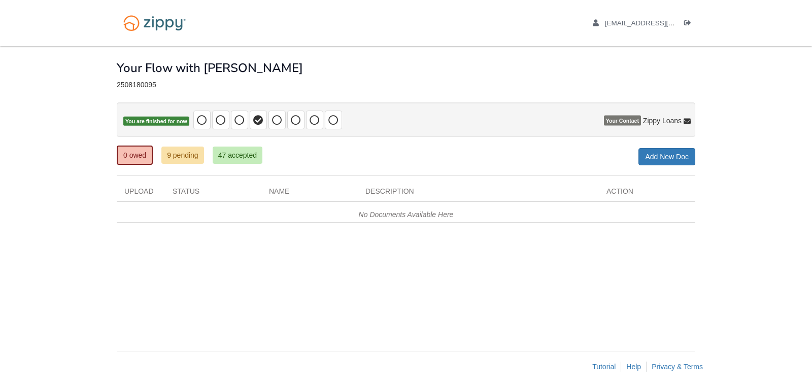 This screenshot has height=392, width=812. What do you see at coordinates (154, 23) in the screenshot?
I see `img: Logo` at bounding box center [154, 23].